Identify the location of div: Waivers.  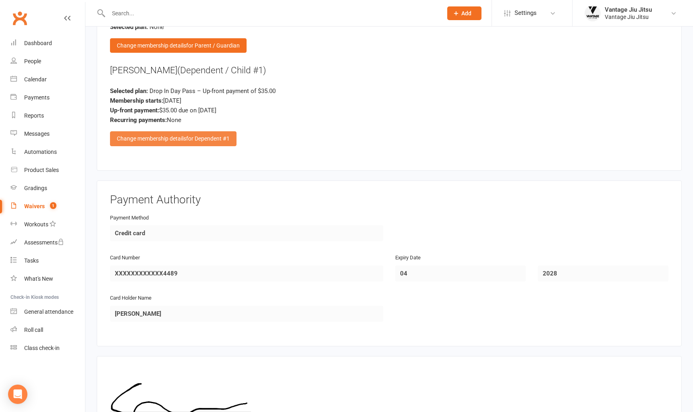
(34, 206).